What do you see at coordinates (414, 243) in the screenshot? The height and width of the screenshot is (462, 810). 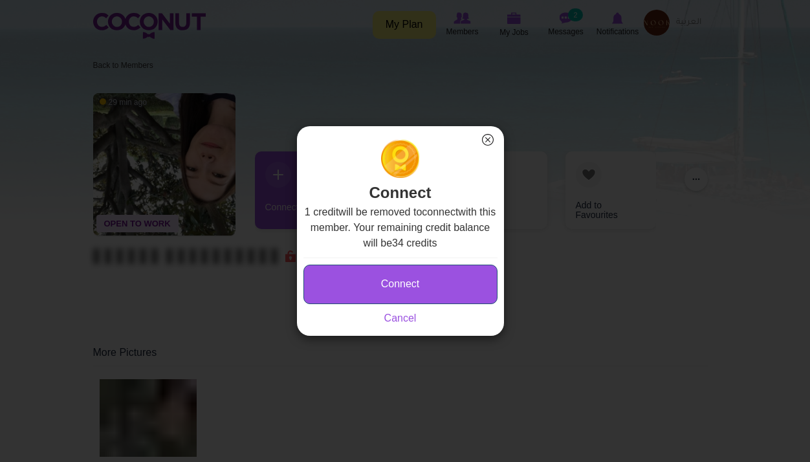 I see `b: 34 credits` at bounding box center [414, 243].